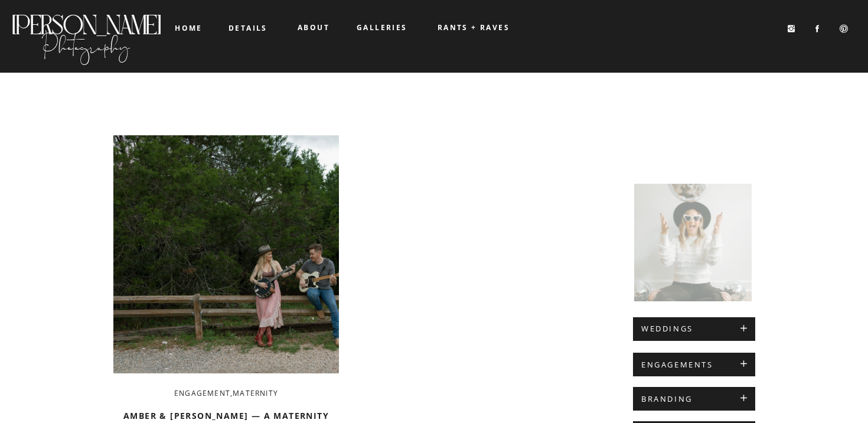 The width and height of the screenshot is (868, 423). Describe the element at coordinates (382, 28) in the screenshot. I see `b: galleries` at that location.